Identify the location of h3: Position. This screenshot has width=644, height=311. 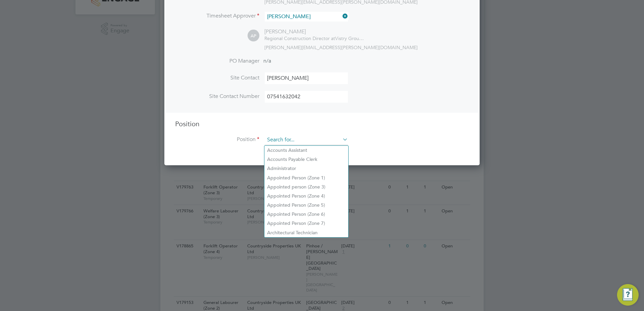
(322, 124).